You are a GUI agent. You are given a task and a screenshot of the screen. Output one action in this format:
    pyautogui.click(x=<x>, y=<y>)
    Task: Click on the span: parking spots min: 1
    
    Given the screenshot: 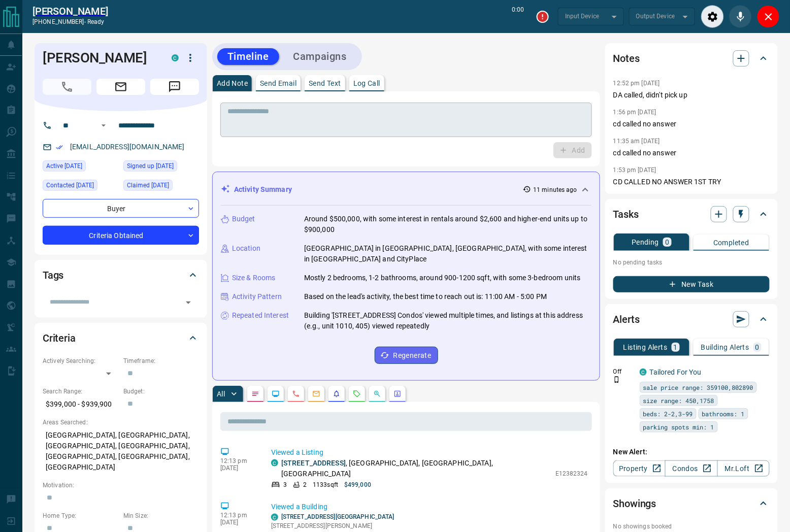 What is the action you would take?
    pyautogui.click(x=680, y=427)
    